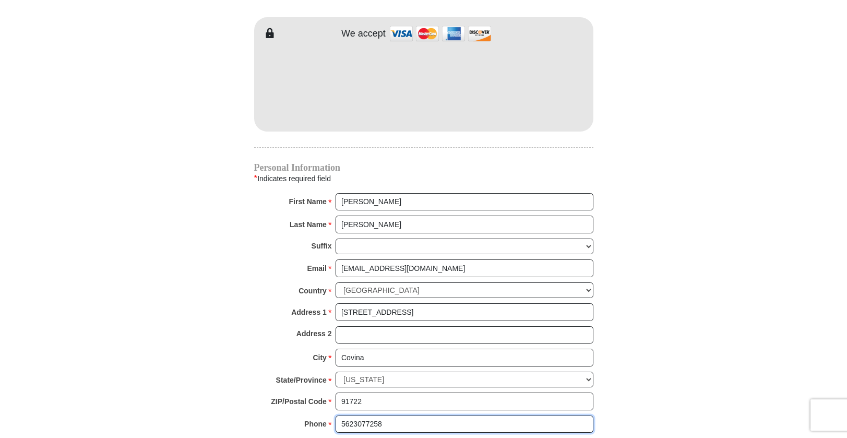  What do you see at coordinates (299, 401) in the screenshot?
I see `strong: ZIP/Postal Code` at bounding box center [299, 401].